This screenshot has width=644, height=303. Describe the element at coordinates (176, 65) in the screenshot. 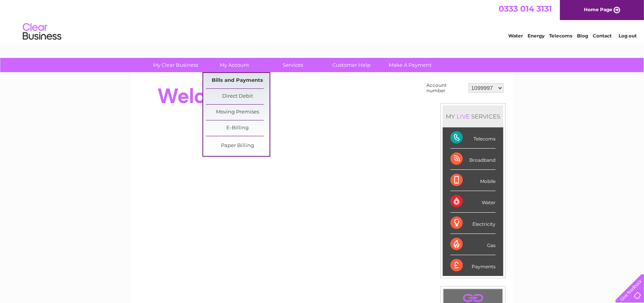

I see `a: My Clear Business` at that location.